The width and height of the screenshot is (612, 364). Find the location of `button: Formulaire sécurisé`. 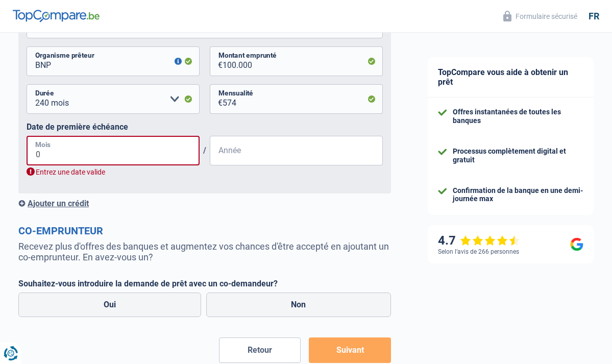

button: Formulaire sécurisé is located at coordinates (540, 16).